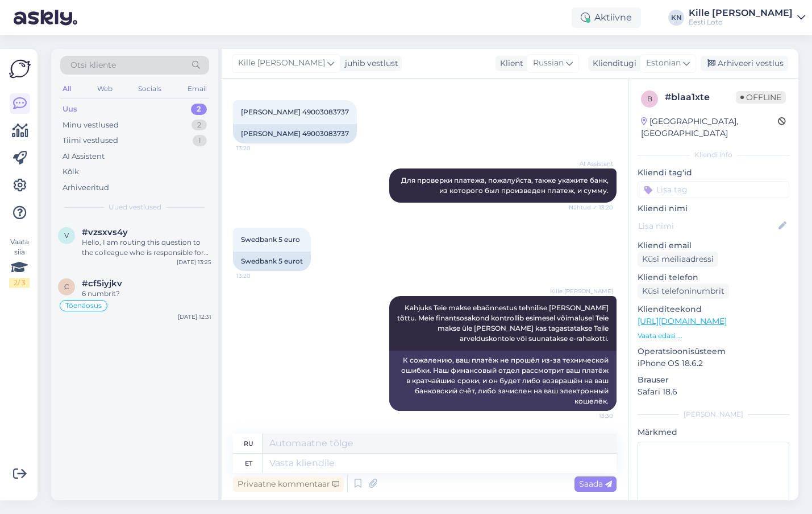  What do you see at coordinates (592, 207) in the screenshot?
I see `span: Nähtud ✓ 13:20` at bounding box center [592, 207].